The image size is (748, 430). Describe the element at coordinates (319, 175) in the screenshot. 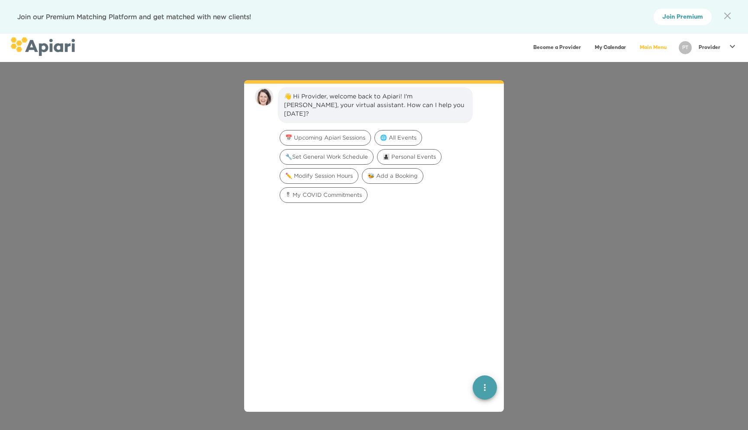

I see `span: ✏️ Modify Session Hours` at that location.